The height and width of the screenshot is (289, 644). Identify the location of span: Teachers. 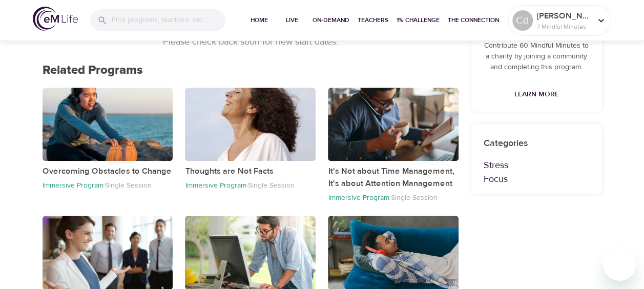
(373, 20).